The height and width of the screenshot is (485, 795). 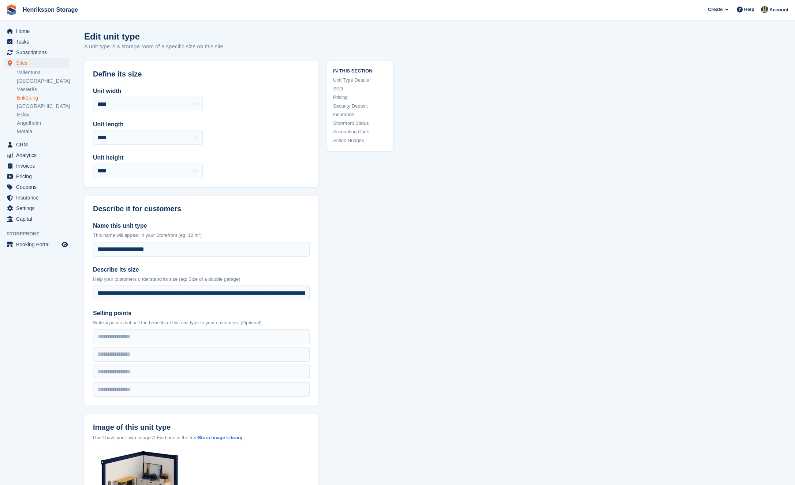 What do you see at coordinates (11, 10) in the screenshot?
I see `img: stora-icon-8386f47178a22dfd0bd8f6a31ec36ba5ce8667c1dd55bd0f319d3a0aa187defe.svg` at bounding box center [11, 10].